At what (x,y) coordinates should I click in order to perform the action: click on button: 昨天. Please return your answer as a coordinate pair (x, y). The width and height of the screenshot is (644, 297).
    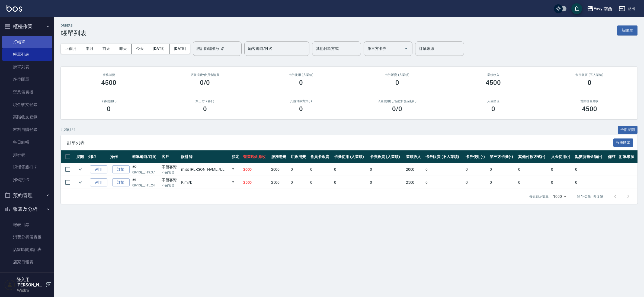
    Looking at the image, I should click on (123, 49).